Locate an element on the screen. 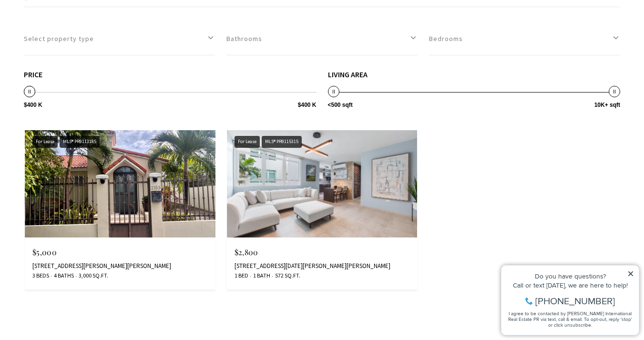 Image resolution: width=644 pixels, height=340 pixels. button: Select property type is located at coordinates (119, 39).